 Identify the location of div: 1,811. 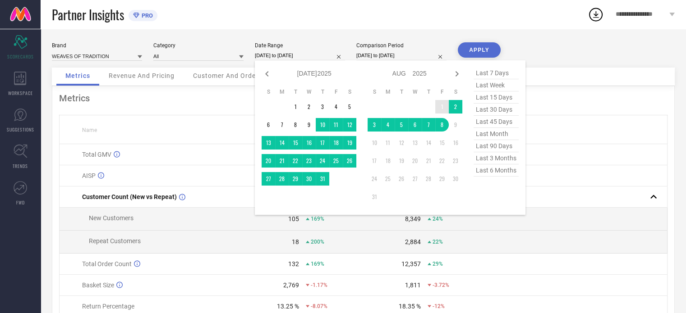
(413, 285).